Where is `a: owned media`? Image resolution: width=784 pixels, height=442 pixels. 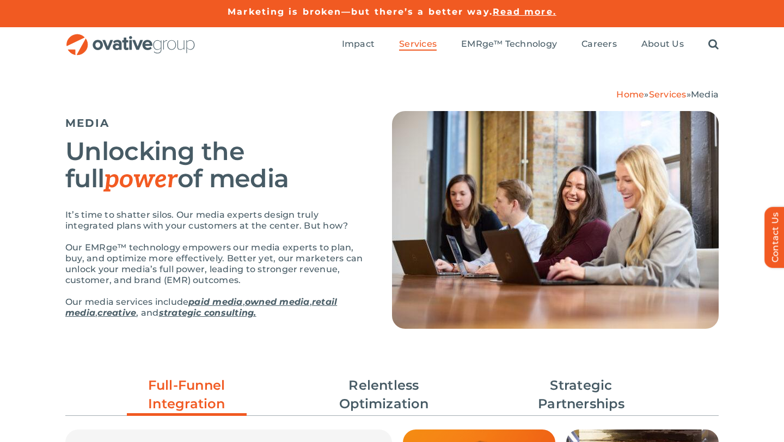 a: owned media is located at coordinates (277, 302).